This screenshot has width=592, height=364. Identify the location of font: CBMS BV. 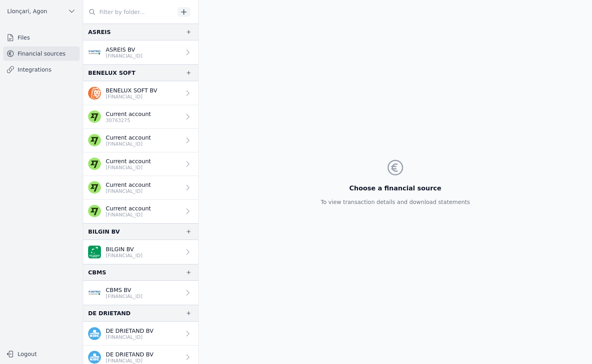
(119, 290).